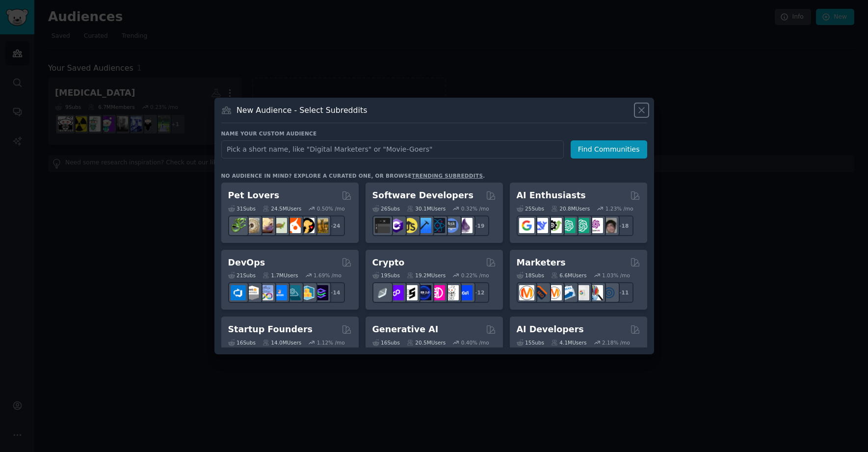  Describe the element at coordinates (386, 209) in the screenshot. I see `div: 26 Sub s` at that location.